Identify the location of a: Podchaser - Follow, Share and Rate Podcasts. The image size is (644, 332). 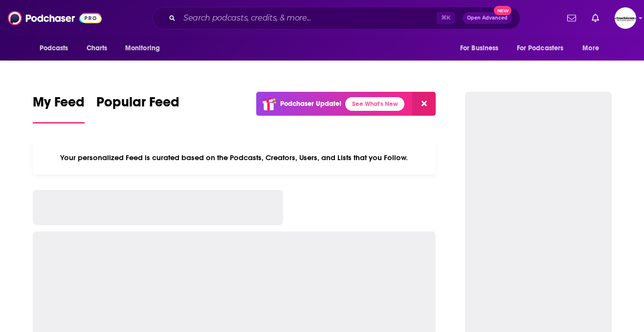
(55, 18).